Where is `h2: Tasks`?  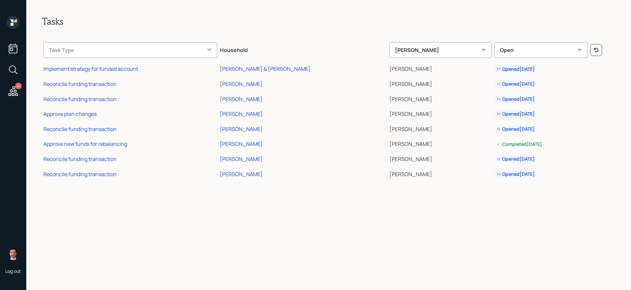 h2: Tasks is located at coordinates (329, 21).